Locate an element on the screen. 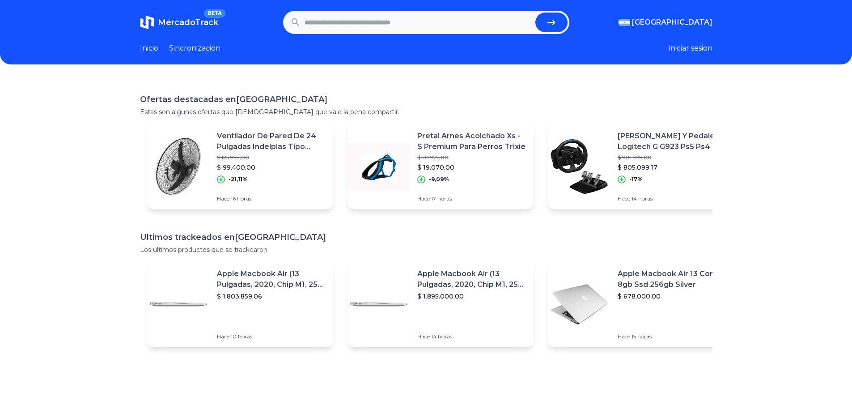 Image resolution: width=852 pixels, height=401 pixels. a: Featured imageApple Macbook Air 13 Core I5 8gb Ssd 256gb Silver$ 678.000,00Hace 15 horas is located at coordinates (641, 304).